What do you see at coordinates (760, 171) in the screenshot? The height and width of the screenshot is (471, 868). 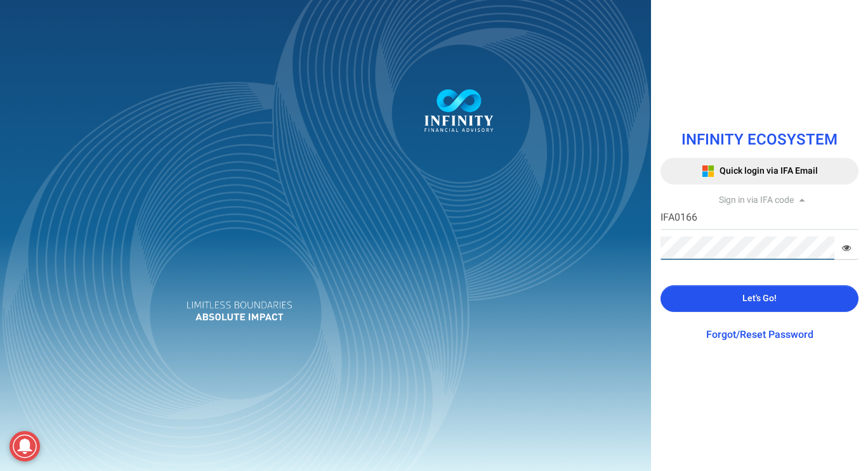 I see `button: Quick login via IFA Email` at bounding box center [760, 171].